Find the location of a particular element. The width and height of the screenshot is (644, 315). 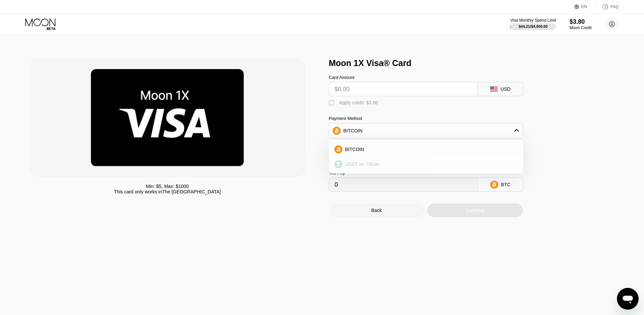

div: Card Amount is located at coordinates (403, 77).